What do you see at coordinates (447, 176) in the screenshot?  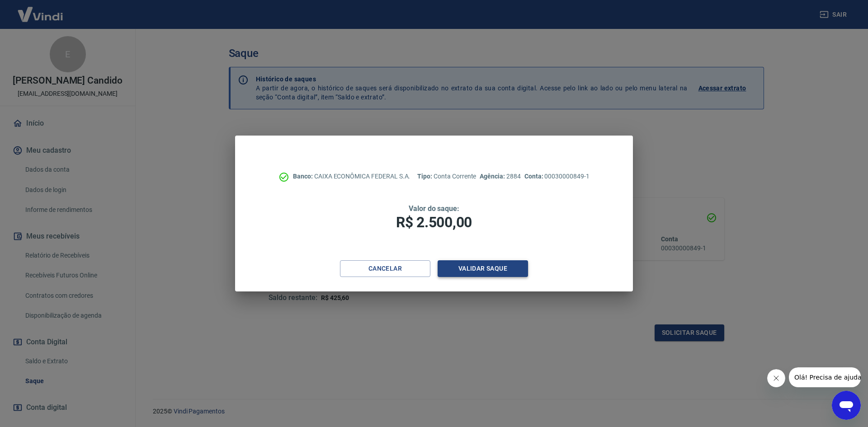 I see `p: Conta Corrente` at bounding box center [447, 176].